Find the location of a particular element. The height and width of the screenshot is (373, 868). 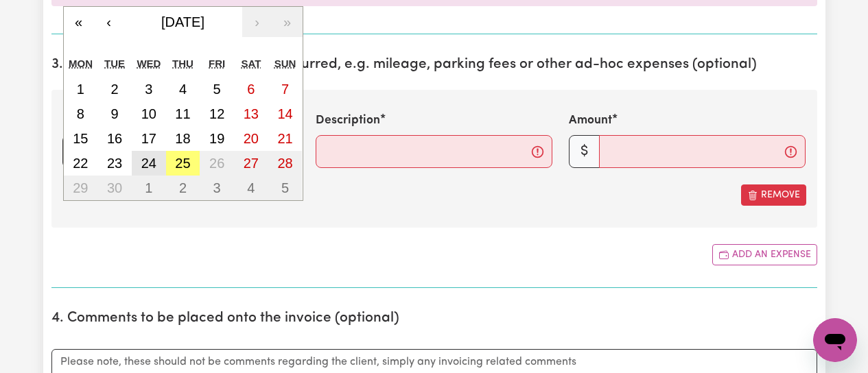

abbr: September 11, 2025 is located at coordinates (182, 114).